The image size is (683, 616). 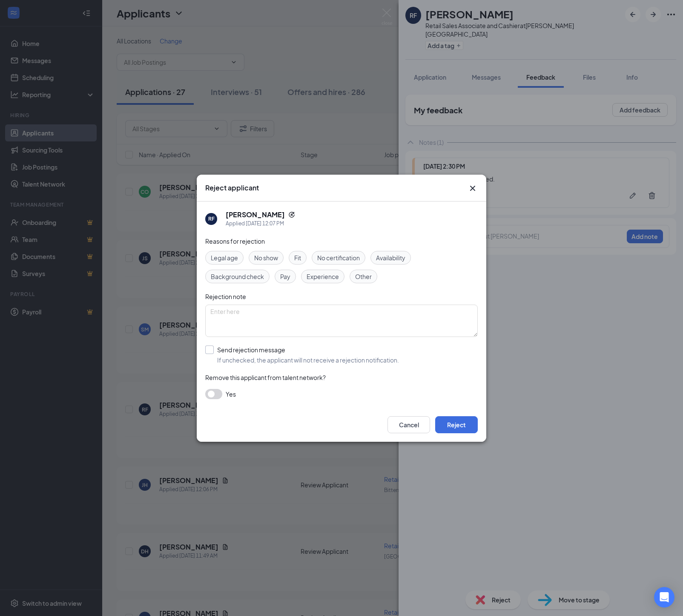 I want to click on div: Open Intercom Messenger, so click(x=665, y=598).